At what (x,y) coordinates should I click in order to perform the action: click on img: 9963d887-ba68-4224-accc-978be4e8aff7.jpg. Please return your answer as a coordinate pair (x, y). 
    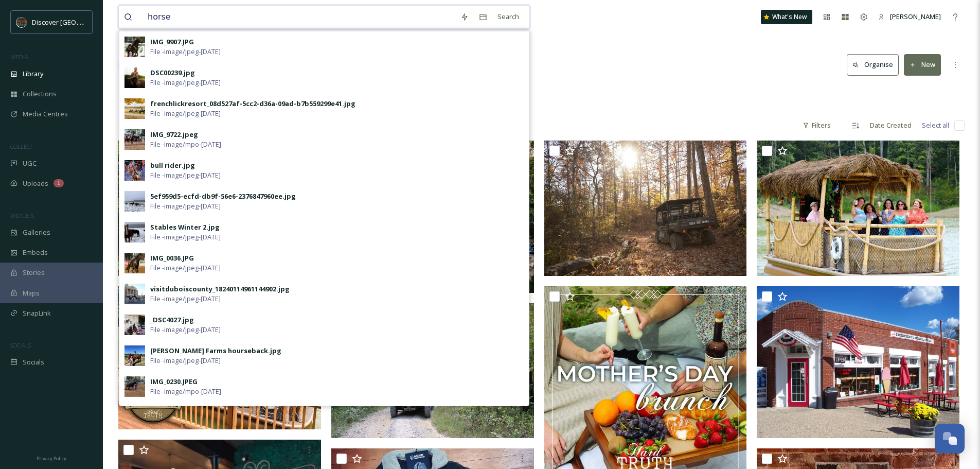
    Looking at the image, I should click on (135, 170).